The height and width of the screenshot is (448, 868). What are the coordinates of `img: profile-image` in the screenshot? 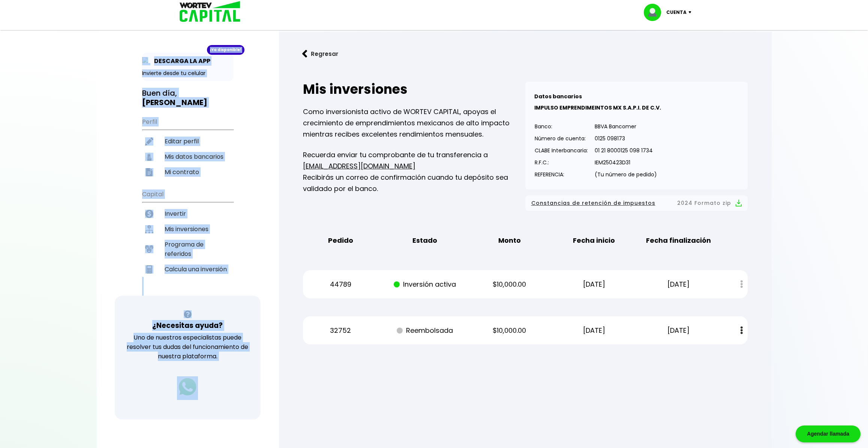 It's located at (655, 13).